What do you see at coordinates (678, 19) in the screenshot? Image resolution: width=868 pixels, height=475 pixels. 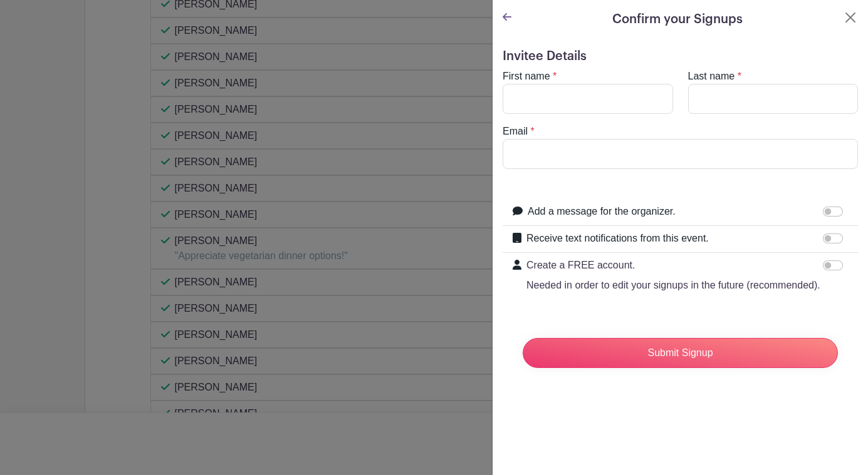 I see `h5: Confirm your Signups` at bounding box center [678, 19].